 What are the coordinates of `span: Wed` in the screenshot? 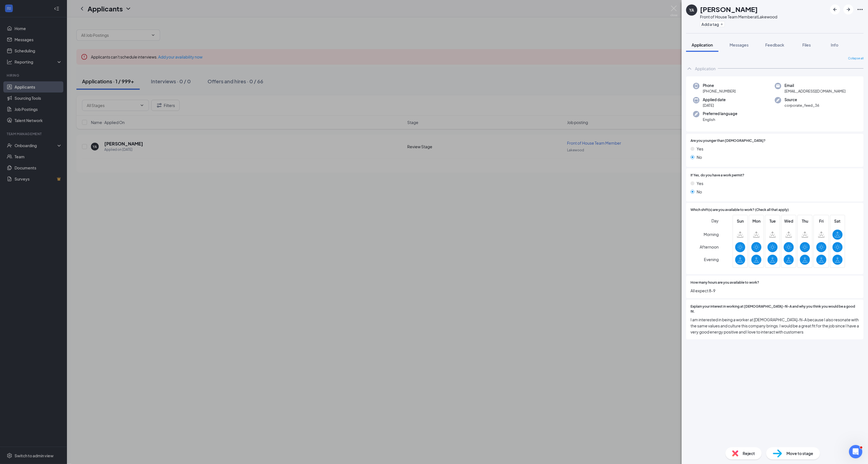 It's located at (789, 221).